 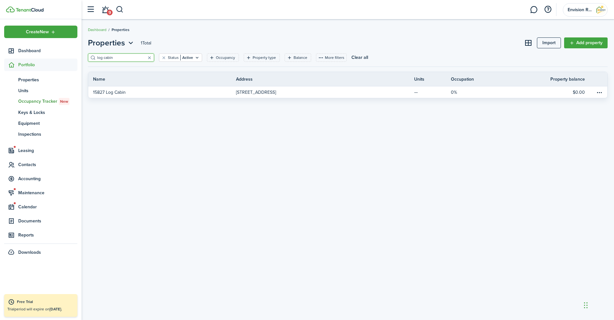 What do you see at coordinates (41, 123) in the screenshot?
I see `a: Equipment` at bounding box center [41, 123].